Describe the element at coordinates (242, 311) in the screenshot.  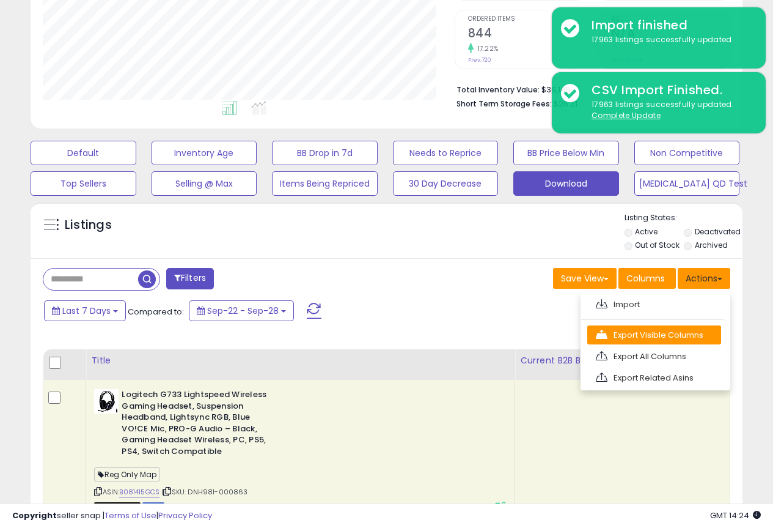
I see `button: Sep-22 - Sep-28` at that location.